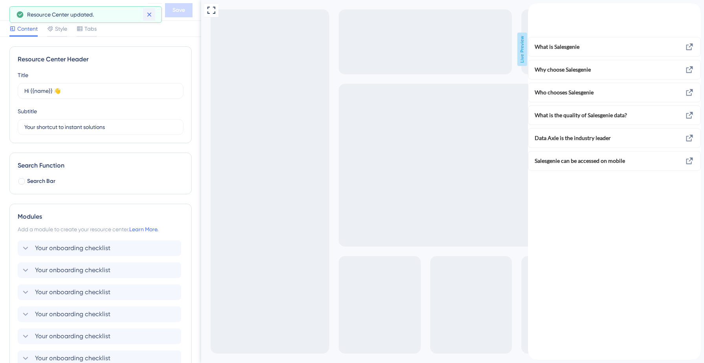  I want to click on span: What is Salesgenie, so click(70, 44).